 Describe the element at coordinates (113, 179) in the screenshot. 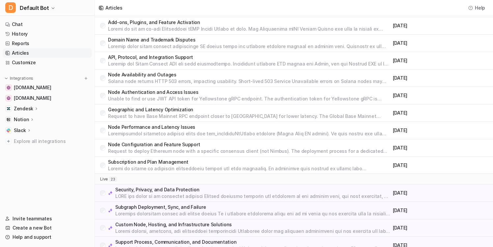

I see `span: 23` at that location.